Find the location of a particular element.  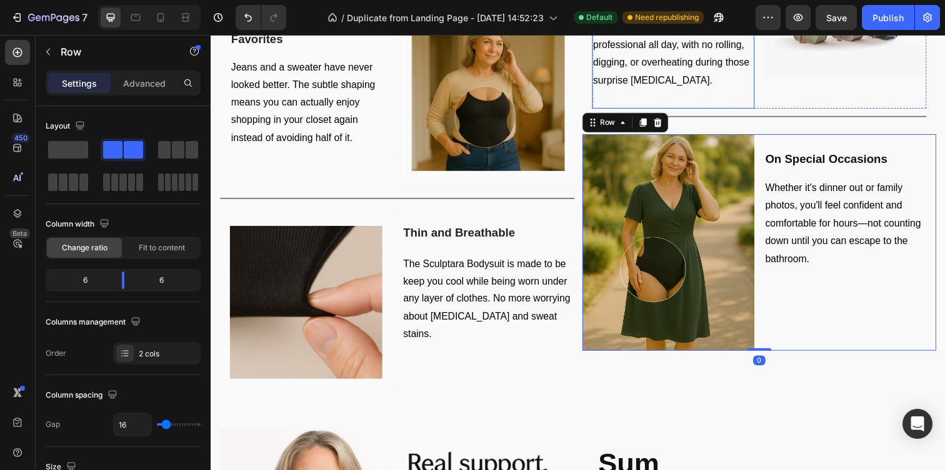

p: Advanced is located at coordinates (144, 83).